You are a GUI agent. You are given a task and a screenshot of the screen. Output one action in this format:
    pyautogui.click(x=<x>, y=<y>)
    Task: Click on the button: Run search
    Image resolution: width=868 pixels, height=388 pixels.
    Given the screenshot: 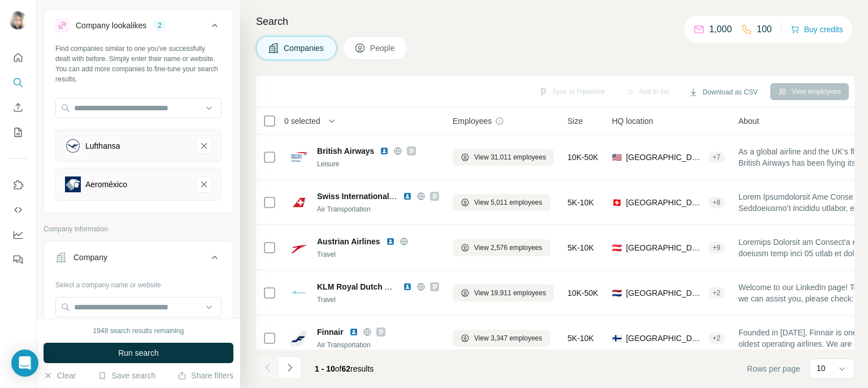 What is the action you would take?
    pyautogui.click(x=138, y=353)
    